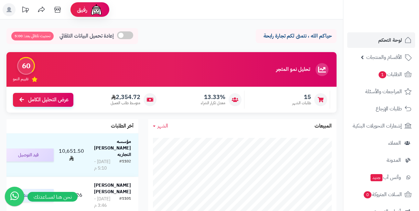  Describe the element at coordinates (125, 103) in the screenshot. I see `span: متوسط طلب العميل` at that location.